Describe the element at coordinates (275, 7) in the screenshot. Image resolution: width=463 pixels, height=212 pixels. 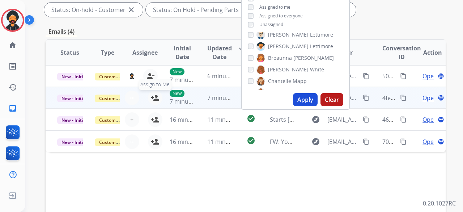
I see `span: Assigned to me` at that location.